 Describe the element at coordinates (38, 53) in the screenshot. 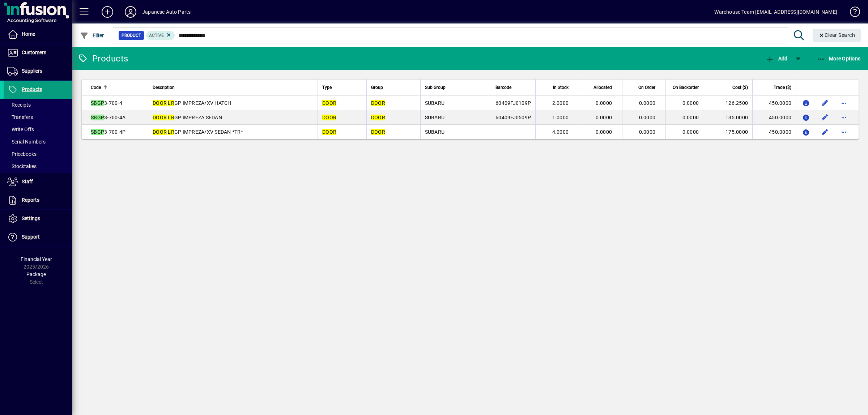

I see `a: Customers` at that location.